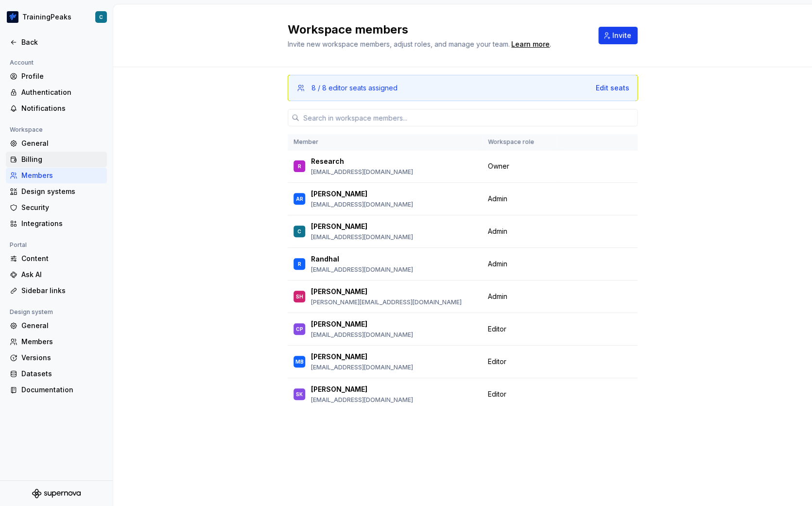  Describe the element at coordinates (385, 142) in the screenshot. I see `th: Member` at that location.